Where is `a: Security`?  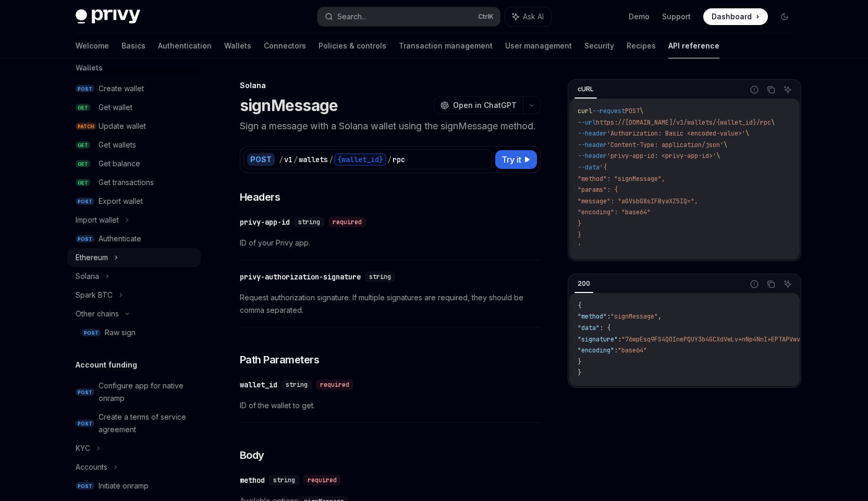 a: Security is located at coordinates (599, 46).